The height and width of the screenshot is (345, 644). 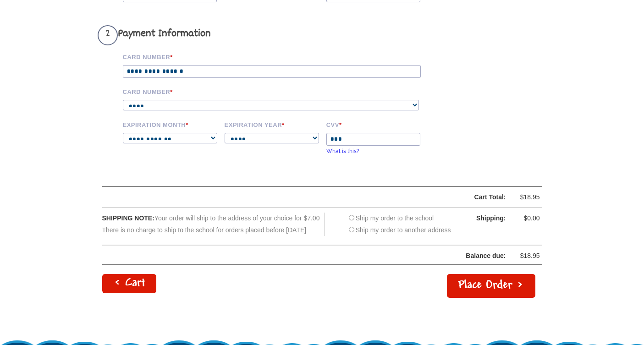 I want to click on span: What is this?, so click(x=343, y=151).